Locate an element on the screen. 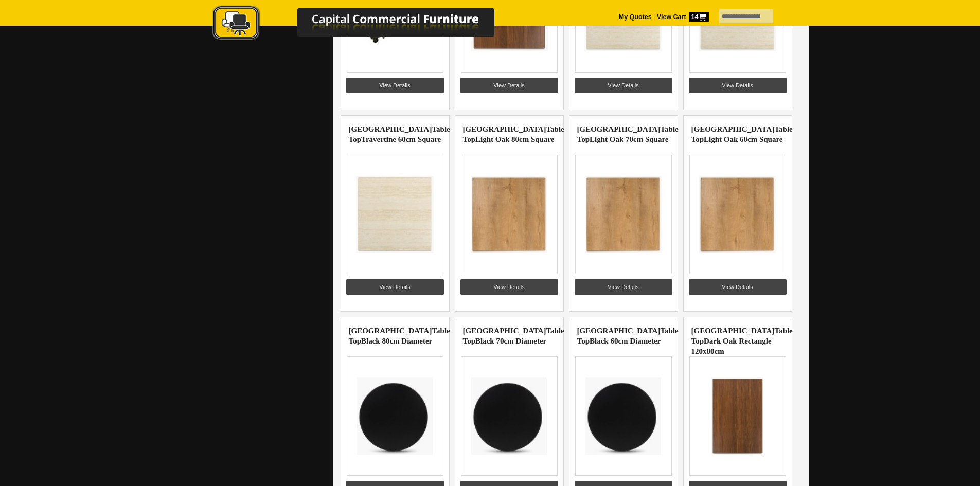 Image resolution: width=980 pixels, height=486 pixels. span: 14 is located at coordinates (699, 17).